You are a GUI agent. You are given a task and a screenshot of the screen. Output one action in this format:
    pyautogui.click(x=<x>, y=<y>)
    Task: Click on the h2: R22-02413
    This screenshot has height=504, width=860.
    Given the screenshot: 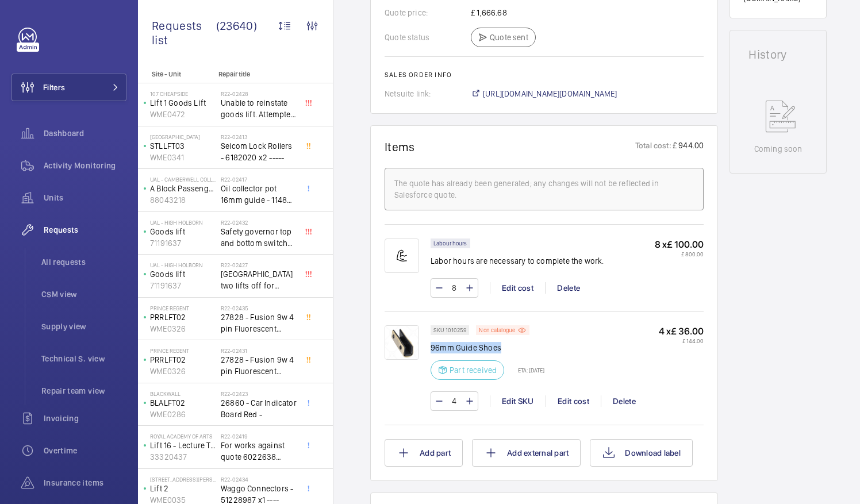 What is the action you would take?
    pyautogui.click(x=258, y=137)
    